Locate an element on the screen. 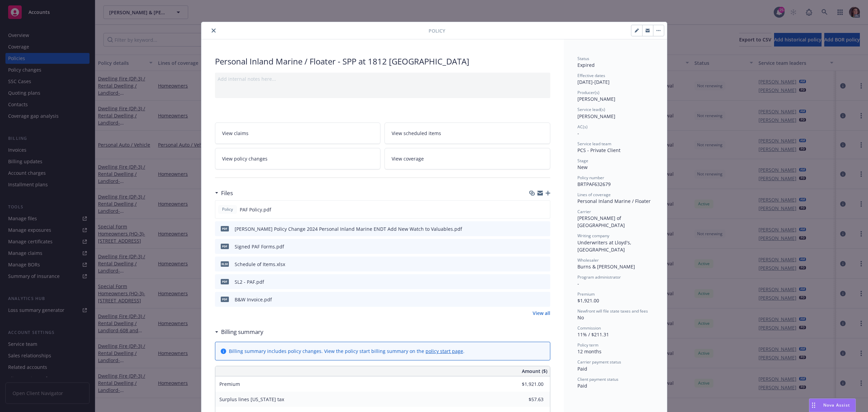 The height and width of the screenshot is (412, 868). span: Lines of coverage is located at coordinates (594, 194).